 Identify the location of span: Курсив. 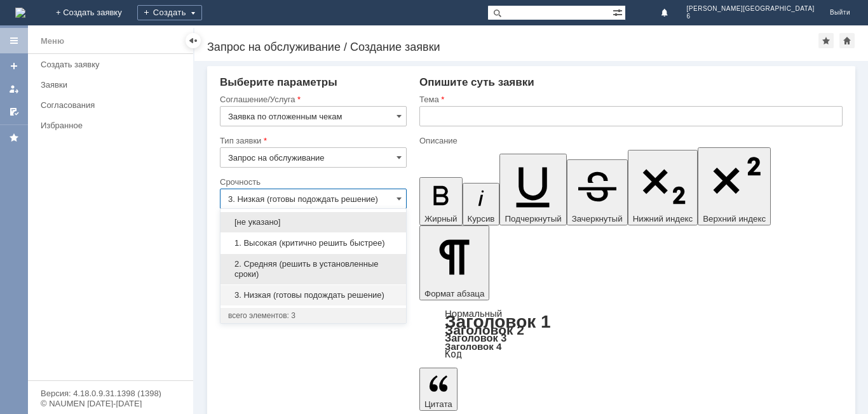
(481, 218).